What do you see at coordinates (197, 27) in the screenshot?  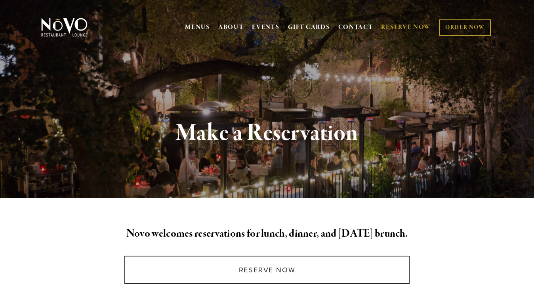 I see `a: MENUS` at bounding box center [197, 27].